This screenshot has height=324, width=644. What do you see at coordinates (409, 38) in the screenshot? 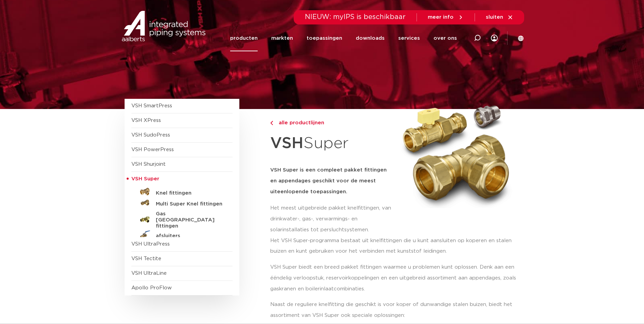
I see `a: services` at bounding box center [409, 38].